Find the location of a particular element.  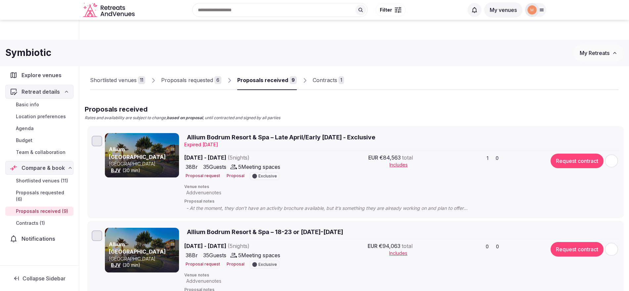

a: Shortlisted venues11 is located at coordinates (117, 80).